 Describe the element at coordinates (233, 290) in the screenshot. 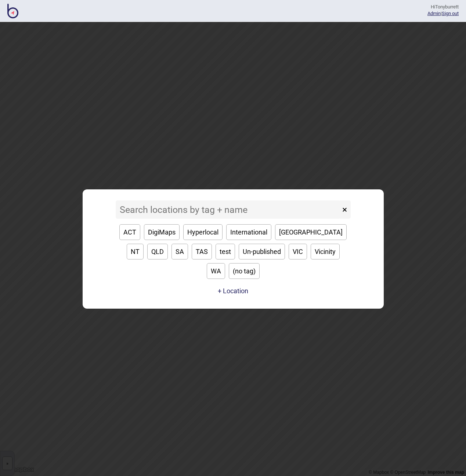

I see `button: + Location` at that location.